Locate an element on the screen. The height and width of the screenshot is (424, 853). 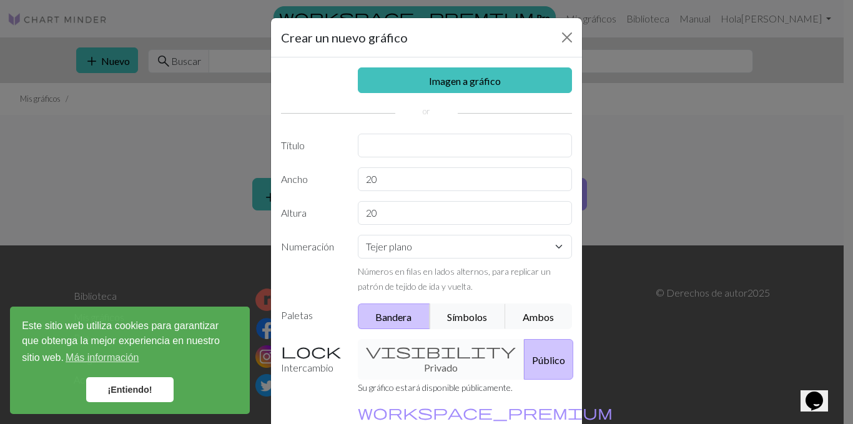
a: Obtenga más información sobre las cookies is located at coordinates (102, 358).